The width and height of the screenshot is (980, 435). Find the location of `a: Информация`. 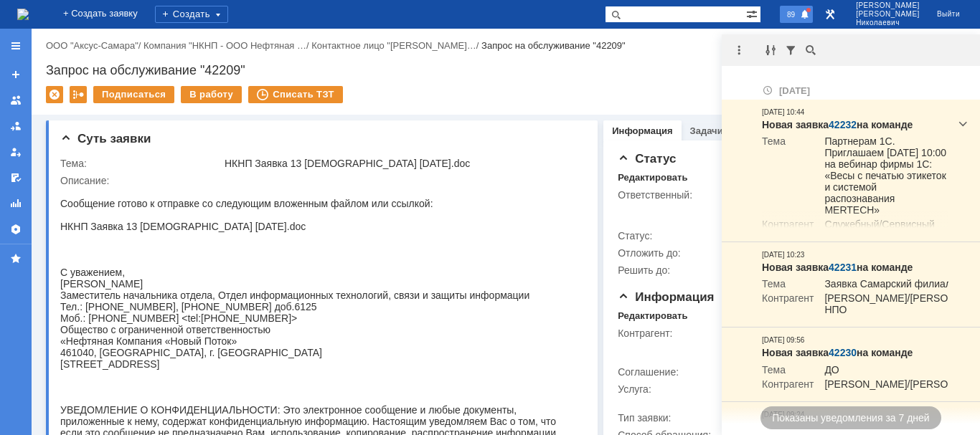

a: Информация is located at coordinates (642, 131).